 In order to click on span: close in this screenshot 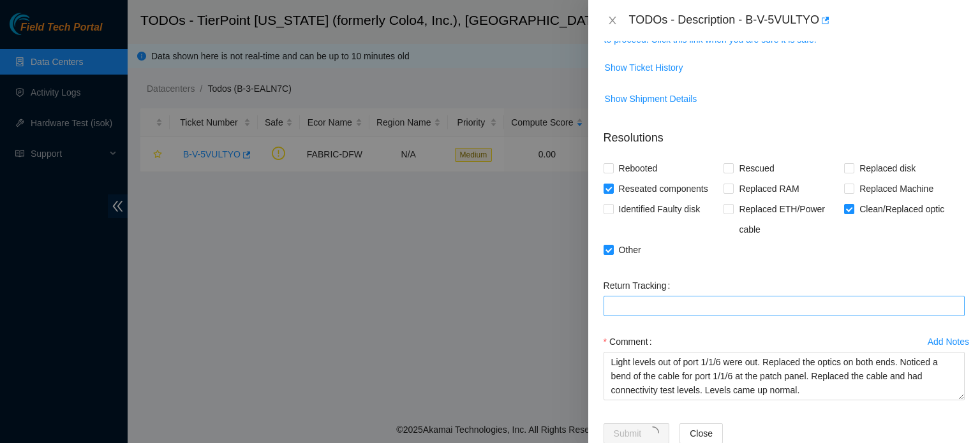, I will do `click(612, 20)`.